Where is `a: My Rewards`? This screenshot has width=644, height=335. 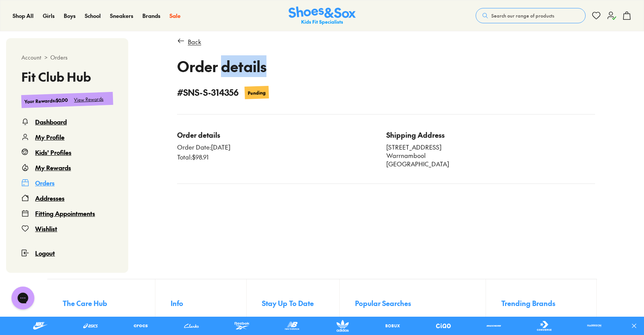 a: My Rewards is located at coordinates (67, 167).